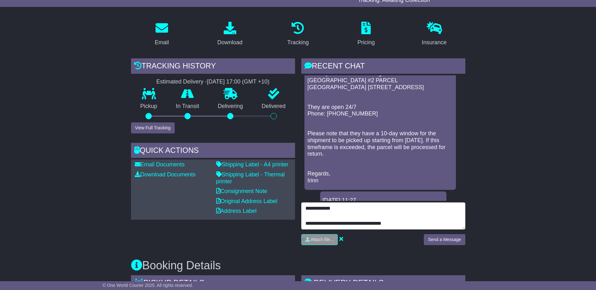 The height and width of the screenshot is (290, 596). What do you see at coordinates (434, 42) in the screenshot?
I see `div: Insurance` at bounding box center [434, 42].